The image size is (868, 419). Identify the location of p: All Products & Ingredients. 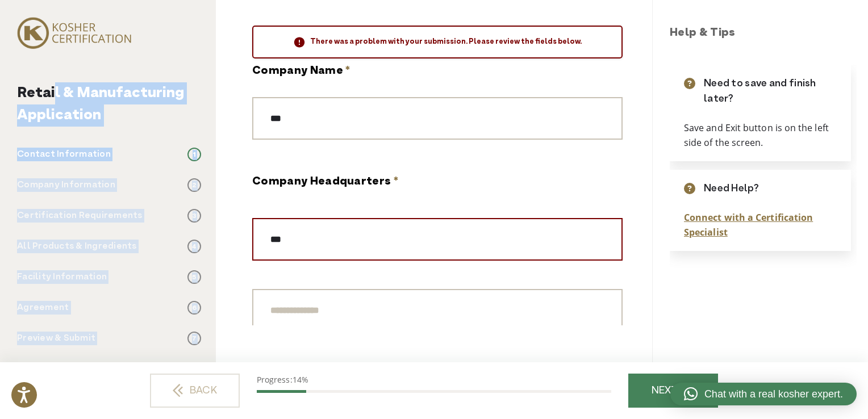
(77, 247).